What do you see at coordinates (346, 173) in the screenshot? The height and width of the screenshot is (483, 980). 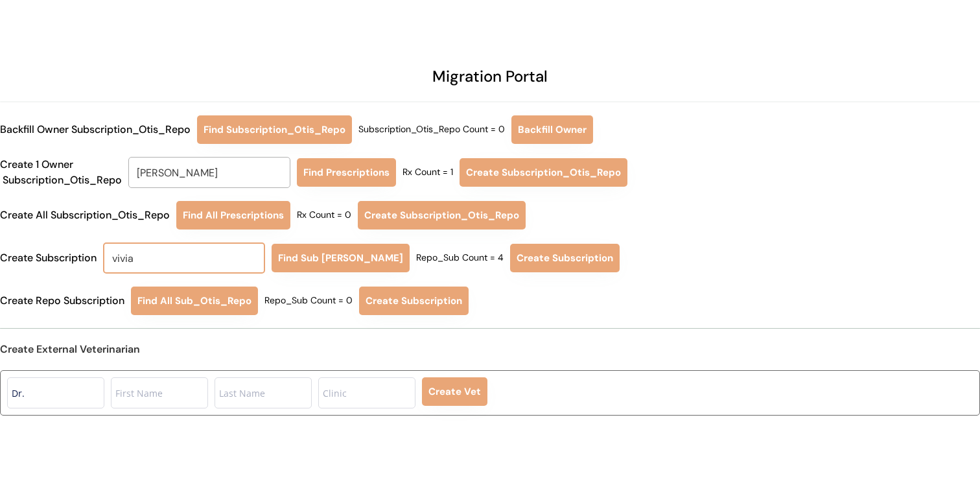 I see `button: Find Prescriptions` at bounding box center [346, 173].